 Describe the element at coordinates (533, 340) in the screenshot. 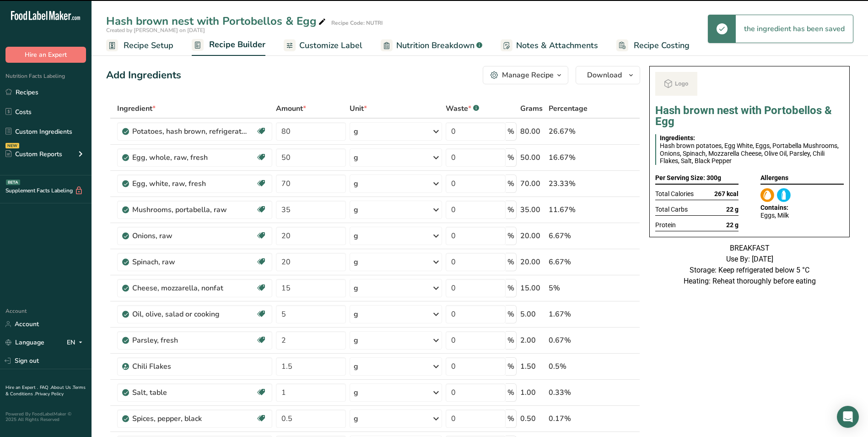

I see `div: 2.00` at that location.